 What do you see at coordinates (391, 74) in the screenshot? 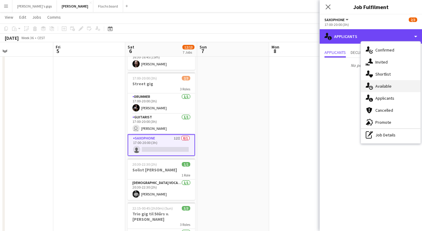
I see `div: Shortlist` at bounding box center [391, 74].